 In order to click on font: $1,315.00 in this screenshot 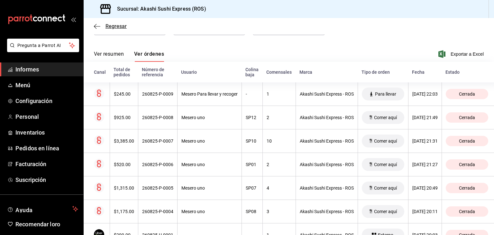, I will do `click(124, 188)`.